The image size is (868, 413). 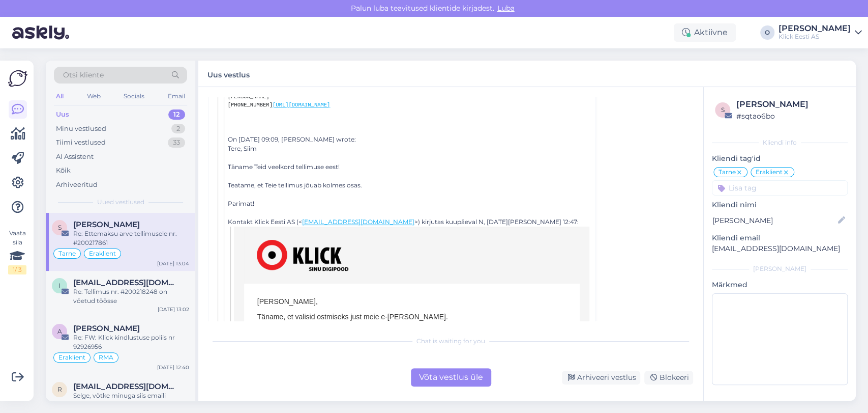 What do you see at coordinates (59, 96) in the screenshot?
I see `div: All` at bounding box center [59, 96].